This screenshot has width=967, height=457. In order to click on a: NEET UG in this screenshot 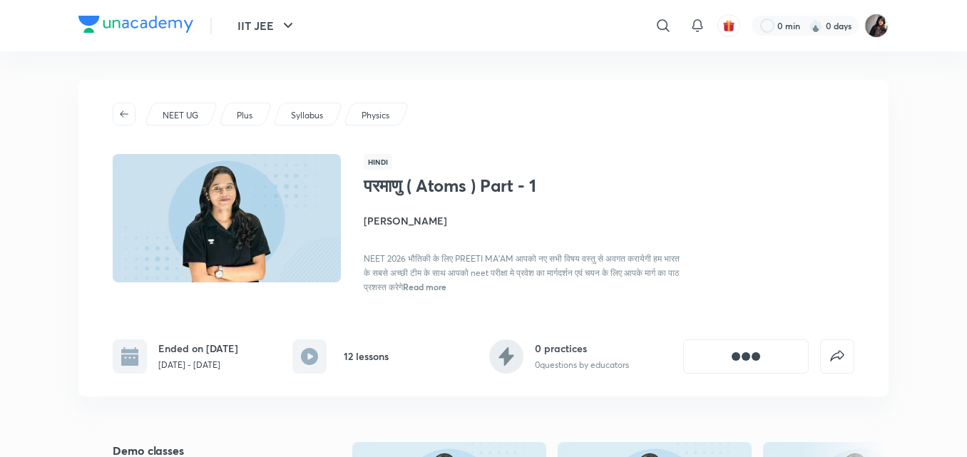, I will do `click(181, 116)`.